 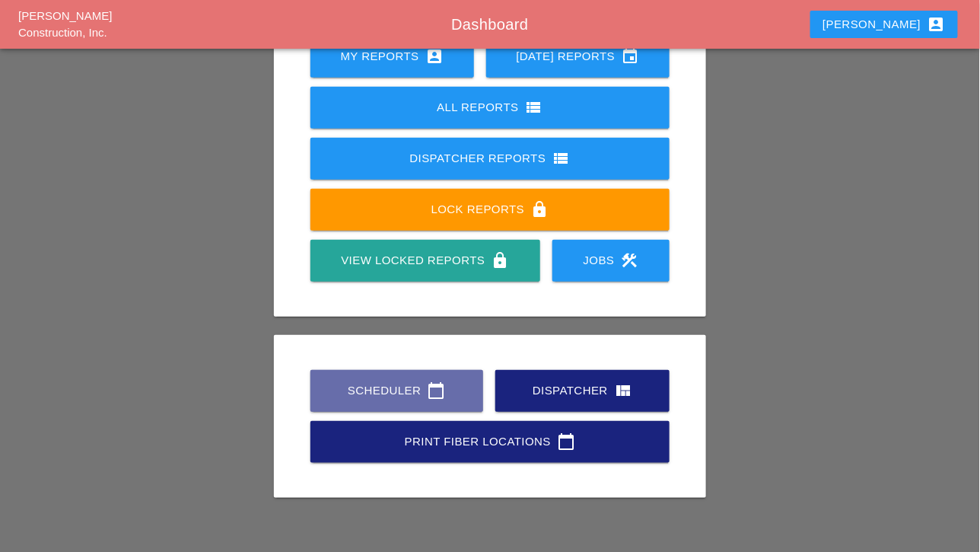 I want to click on div: View Locked Reports, so click(x=426, y=261).